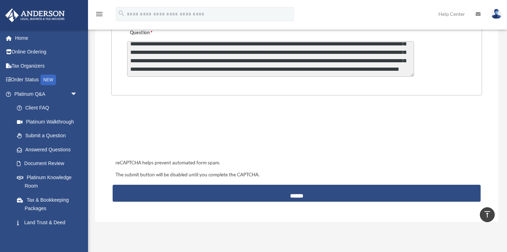 This screenshot has width=507, height=252. I want to click on a: Client FAQ, so click(49, 108).